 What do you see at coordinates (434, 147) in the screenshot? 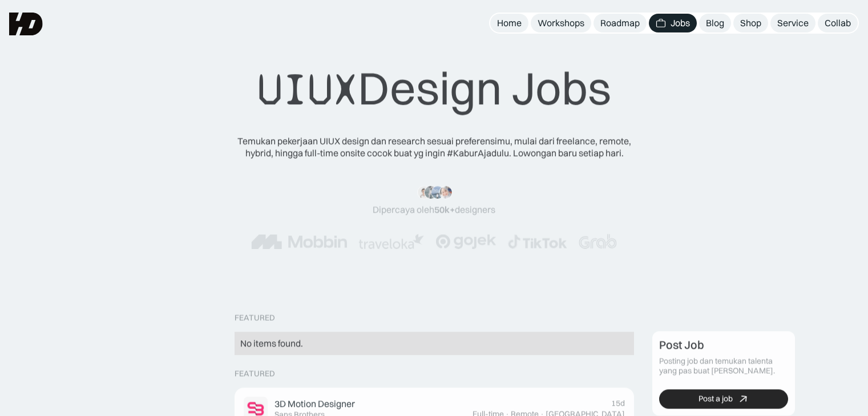
I see `div: Temukan pekerjaan UIUX design dan research sesuai preferensimu, mulai dari freelance, remote, hyb...` at bounding box center [434, 147].